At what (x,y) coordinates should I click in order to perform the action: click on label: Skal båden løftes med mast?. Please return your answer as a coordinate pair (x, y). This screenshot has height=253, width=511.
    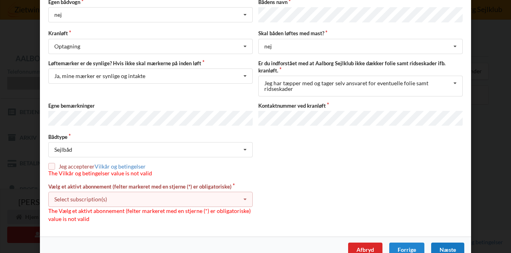
    Looking at the image, I should click on (361, 33).